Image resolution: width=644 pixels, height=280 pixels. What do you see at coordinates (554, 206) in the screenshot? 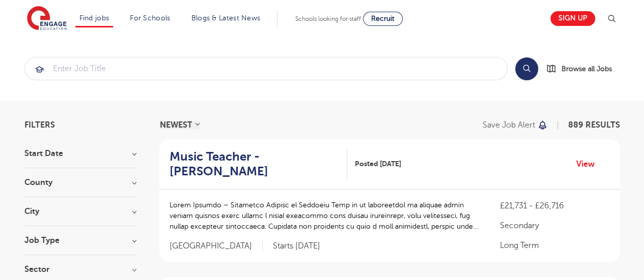
I see `p: £21,731 - £26,716` at bounding box center [554, 206].